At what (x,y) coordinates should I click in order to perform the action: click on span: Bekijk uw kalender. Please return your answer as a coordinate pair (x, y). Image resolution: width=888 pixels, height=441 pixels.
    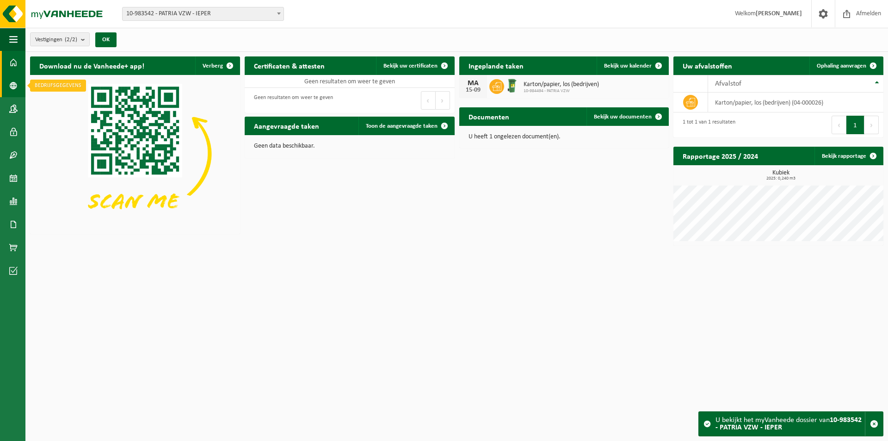
    Looking at the image, I should click on (628, 66).